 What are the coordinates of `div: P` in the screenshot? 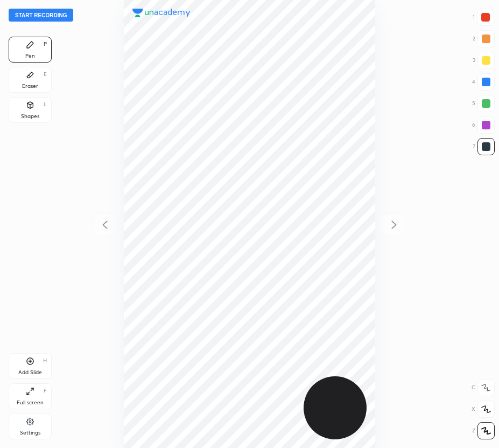 It's located at (46, 45).